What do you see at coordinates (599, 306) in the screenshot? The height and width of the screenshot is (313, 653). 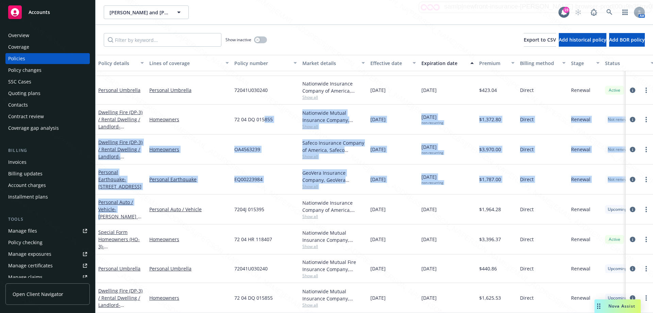 I see `div: Drag to move` at bounding box center [599, 306].